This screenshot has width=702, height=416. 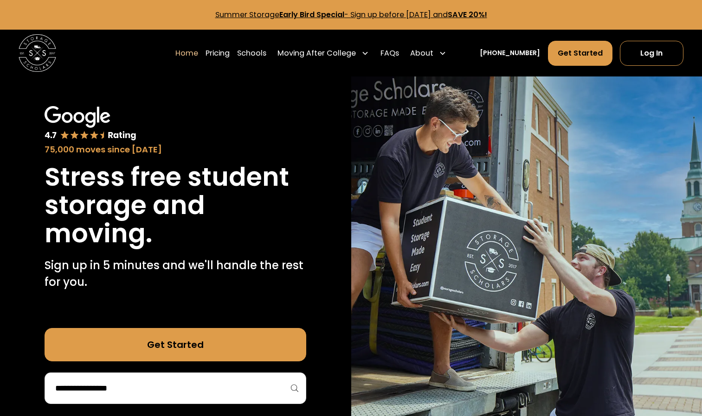 I want to click on a: home, so click(x=37, y=53).